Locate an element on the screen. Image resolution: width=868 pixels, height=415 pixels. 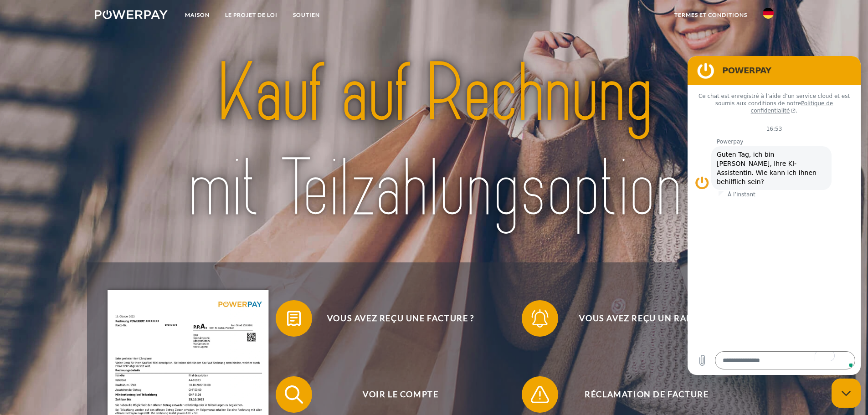
a: Maison is located at coordinates (197, 15).